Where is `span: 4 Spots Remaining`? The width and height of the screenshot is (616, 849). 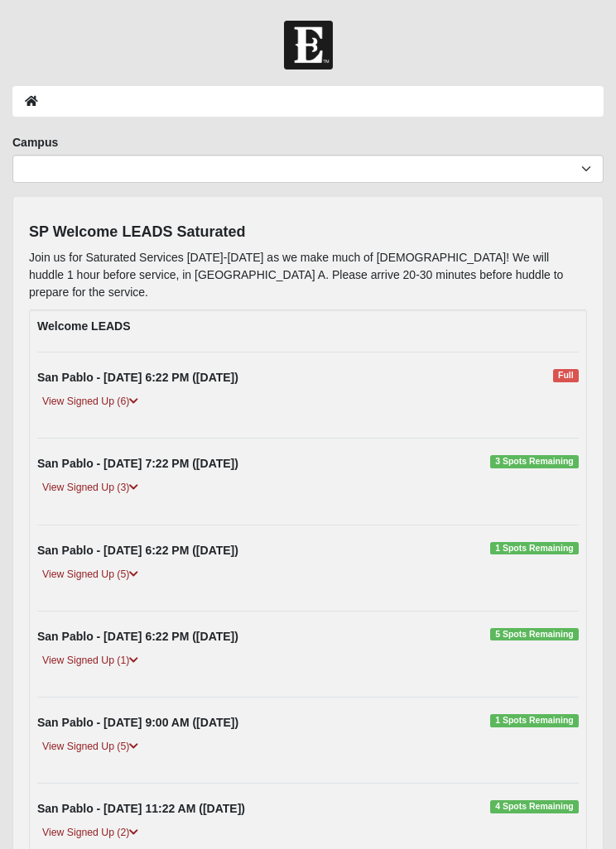 span: 4 Spots Remaining is located at coordinates (534, 807).